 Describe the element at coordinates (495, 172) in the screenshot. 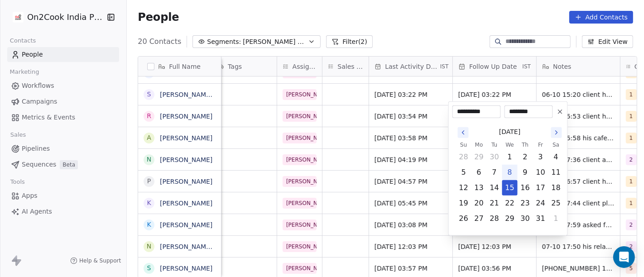

I see `button: Tuesday, October 7th, 2025` at that location.